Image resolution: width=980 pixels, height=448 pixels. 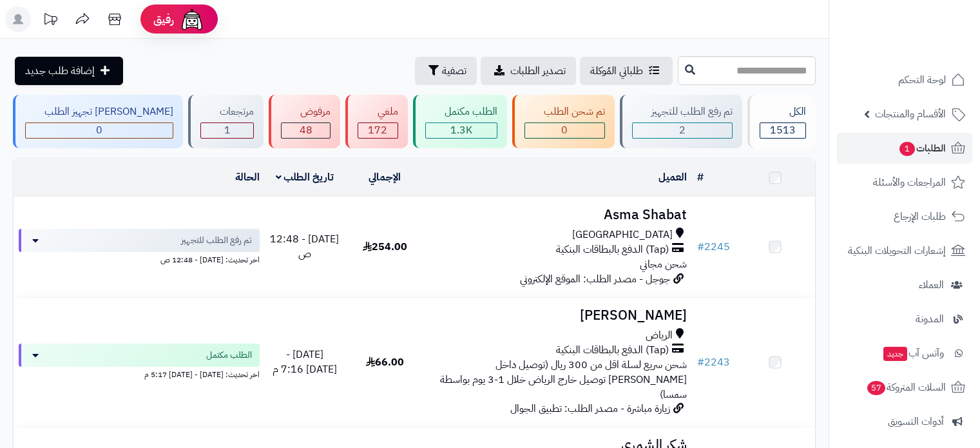 I want to click on span: 1.3K, so click(x=461, y=130).